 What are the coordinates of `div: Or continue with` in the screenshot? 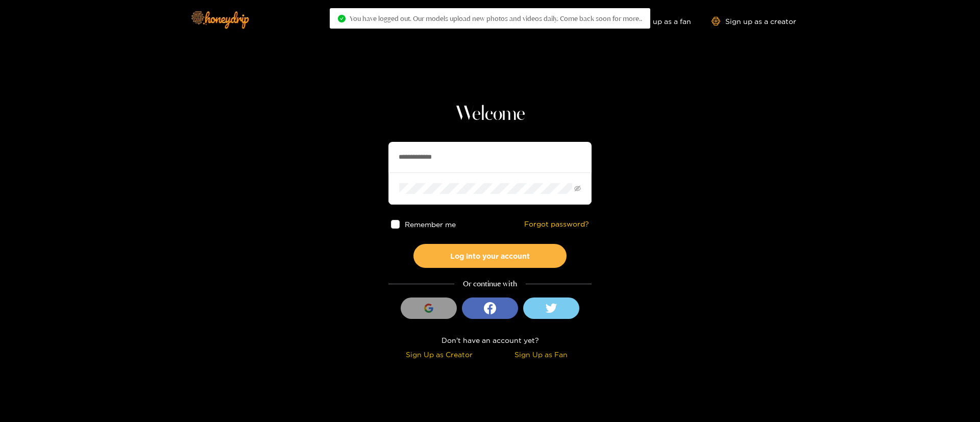 It's located at (490, 284).